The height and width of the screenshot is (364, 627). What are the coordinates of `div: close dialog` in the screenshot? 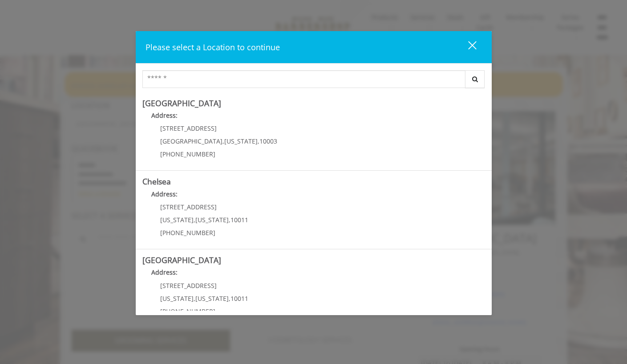 It's located at (466, 47).